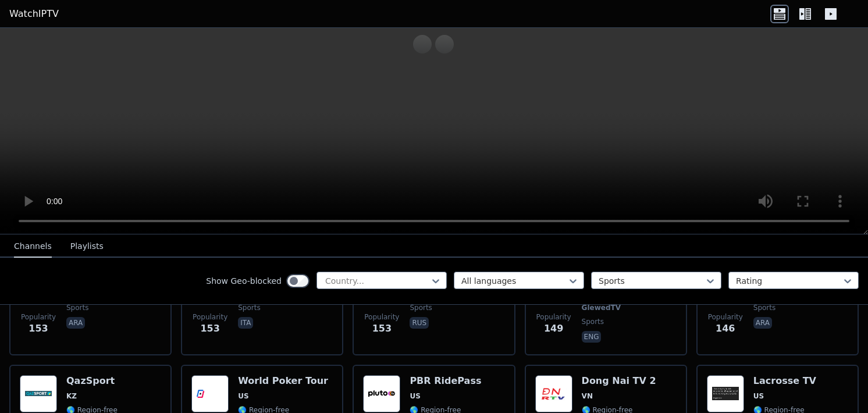 Image resolution: width=868 pixels, height=413 pixels. I want to click on p: ita, so click(246, 322).